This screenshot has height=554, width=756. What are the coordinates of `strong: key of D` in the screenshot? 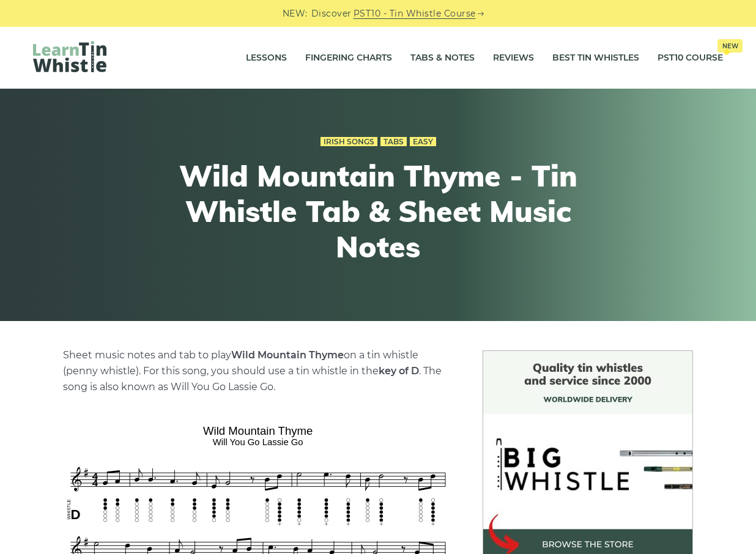 It's located at (399, 371).